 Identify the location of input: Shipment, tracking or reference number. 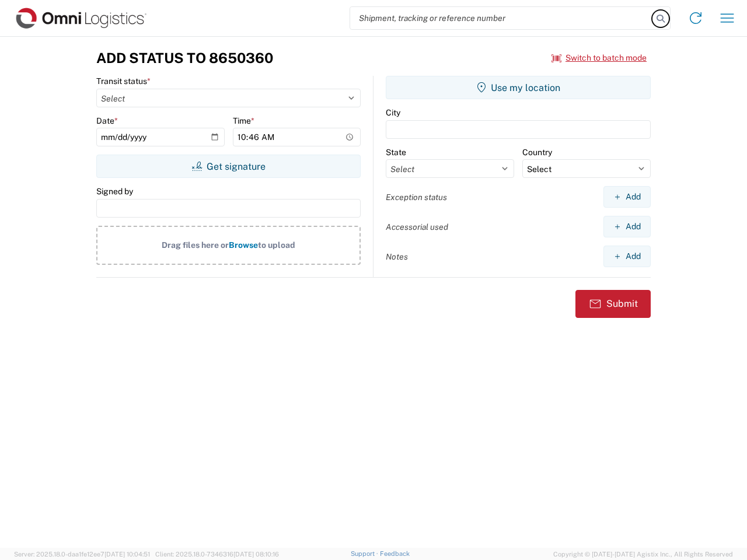
(501, 18).